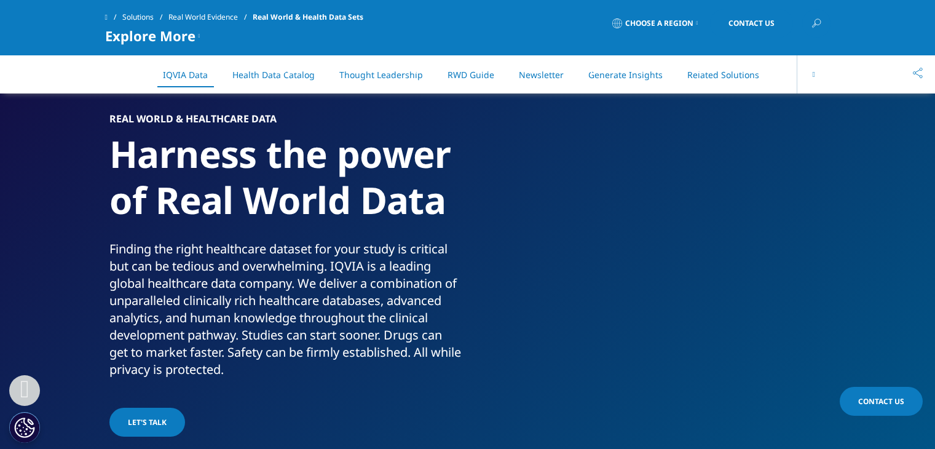  Describe the element at coordinates (601, 69) in the screenshot. I see `a: About` at that location.